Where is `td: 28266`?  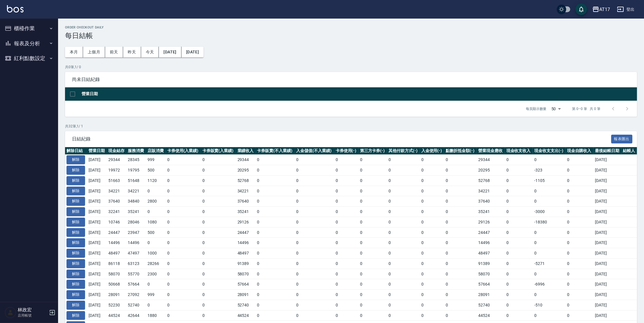
td: 28266 is located at coordinates (156, 264).